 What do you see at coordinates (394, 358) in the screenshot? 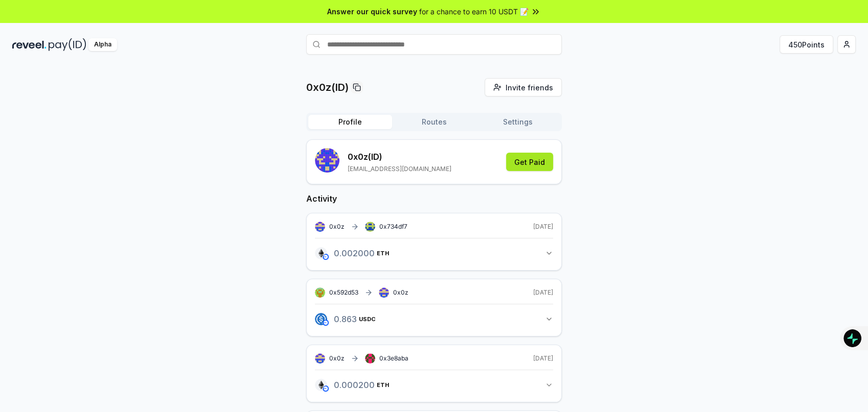
I see `span: 0x3e8aba` at bounding box center [394, 358].